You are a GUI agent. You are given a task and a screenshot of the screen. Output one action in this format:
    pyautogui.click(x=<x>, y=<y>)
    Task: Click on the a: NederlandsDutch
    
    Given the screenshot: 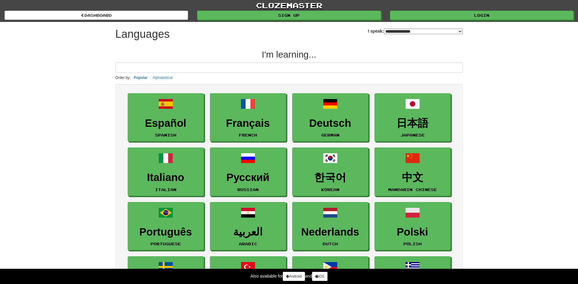 What is the action you would take?
    pyautogui.click(x=330, y=226)
    